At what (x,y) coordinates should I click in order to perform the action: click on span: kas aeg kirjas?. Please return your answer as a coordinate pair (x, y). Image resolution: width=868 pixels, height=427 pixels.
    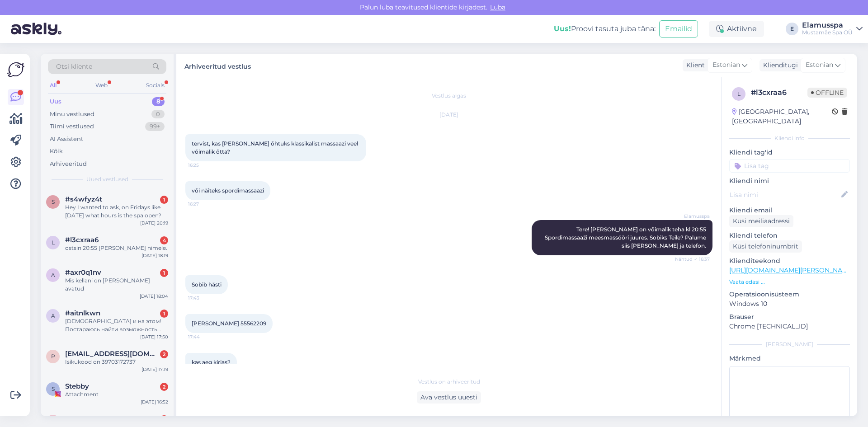
    Looking at the image, I should click on (211, 362).